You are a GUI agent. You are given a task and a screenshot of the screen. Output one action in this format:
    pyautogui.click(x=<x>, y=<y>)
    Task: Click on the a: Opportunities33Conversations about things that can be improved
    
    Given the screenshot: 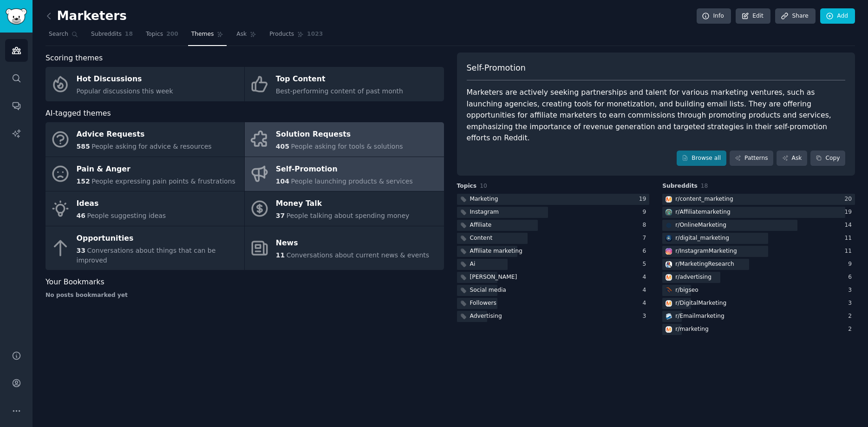 What is the action you would take?
    pyautogui.click(x=145, y=248)
    